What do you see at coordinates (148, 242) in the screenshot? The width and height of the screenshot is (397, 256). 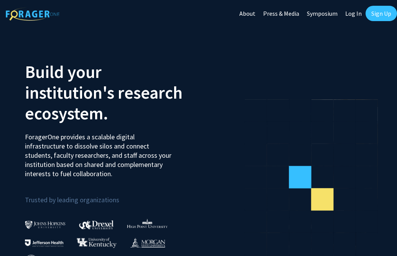 I see `img: Morgan State University` at bounding box center [148, 242].